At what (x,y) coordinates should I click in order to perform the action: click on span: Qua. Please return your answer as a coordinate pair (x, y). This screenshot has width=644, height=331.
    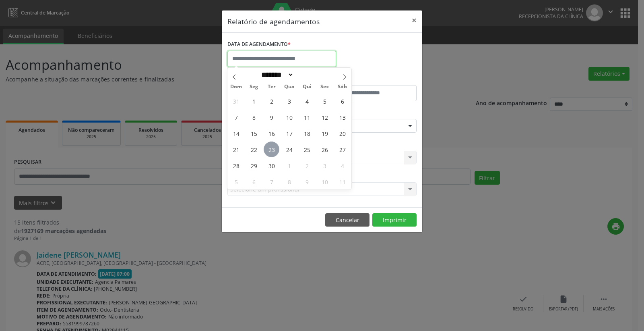
    Looking at the image, I should click on (289, 87).